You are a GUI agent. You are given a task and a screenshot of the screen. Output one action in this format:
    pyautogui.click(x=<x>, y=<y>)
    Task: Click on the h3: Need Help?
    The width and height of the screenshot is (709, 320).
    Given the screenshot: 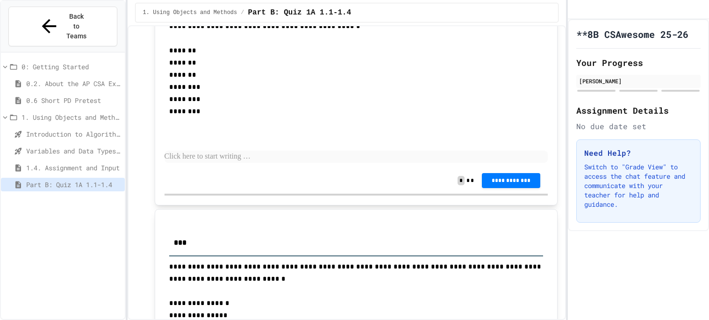 What is the action you would take?
    pyautogui.click(x=639, y=153)
    